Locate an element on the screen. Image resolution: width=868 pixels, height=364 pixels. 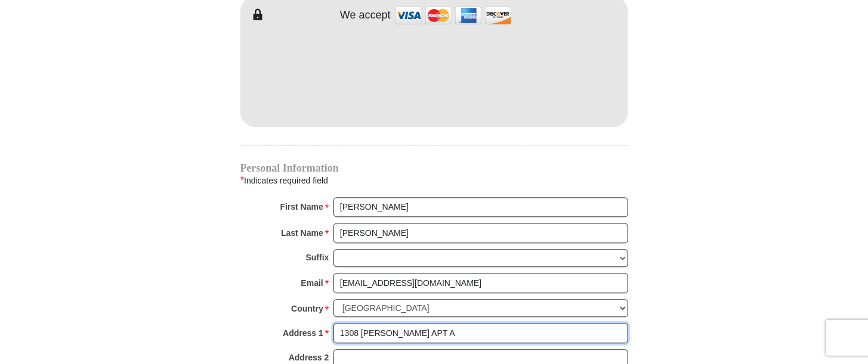
div: Indicates required field is located at coordinates (434, 181).